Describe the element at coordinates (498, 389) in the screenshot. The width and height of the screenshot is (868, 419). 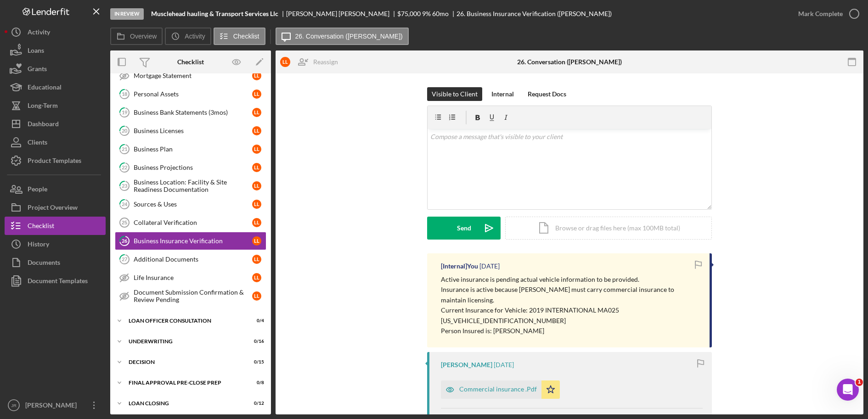
I see `div: Commercial insurance .Pdf` at that location.